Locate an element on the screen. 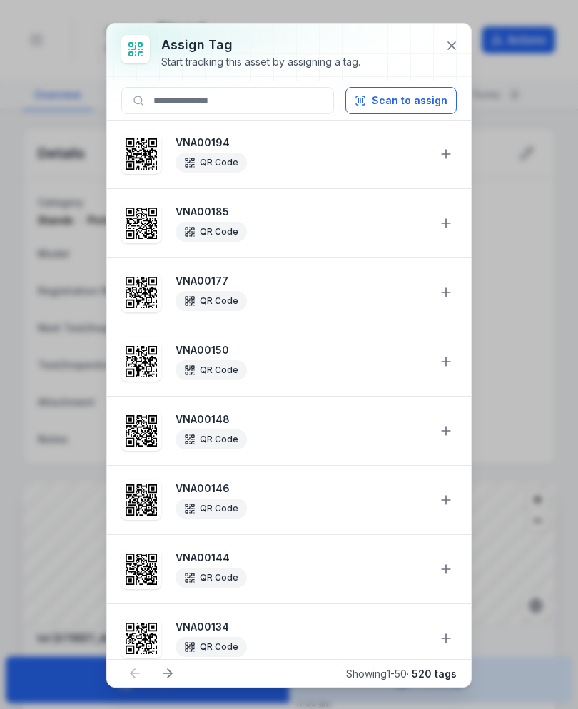 The height and width of the screenshot is (709, 578). strong: 520 tags is located at coordinates (434, 674).